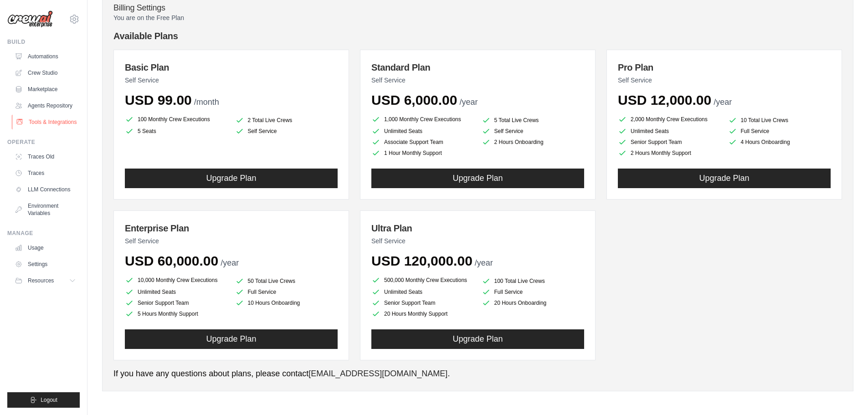  Describe the element at coordinates (176, 131) in the screenshot. I see `li: 5 Seats` at that location.